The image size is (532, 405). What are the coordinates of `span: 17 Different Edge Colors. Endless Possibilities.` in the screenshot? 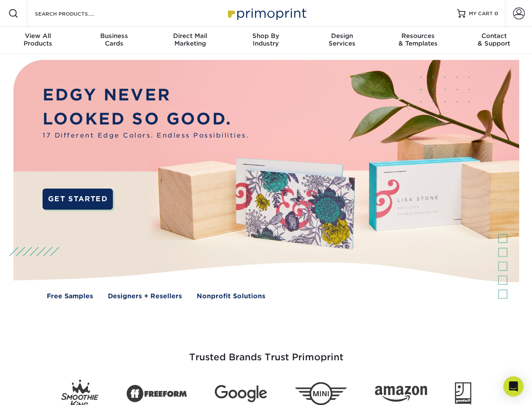 It's located at (146, 136).